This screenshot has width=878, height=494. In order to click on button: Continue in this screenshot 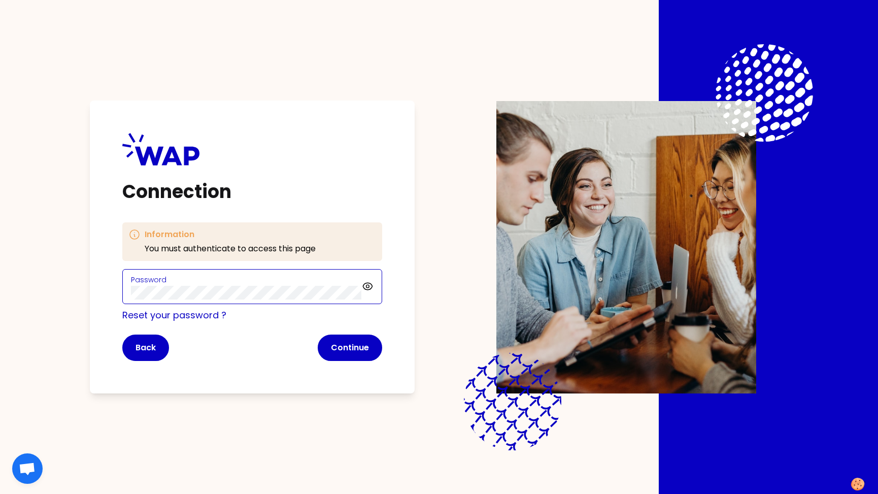, I will do `click(350, 347)`.